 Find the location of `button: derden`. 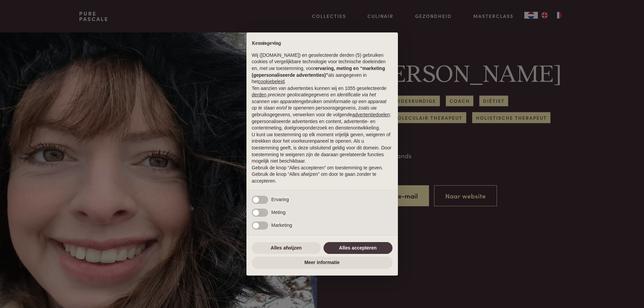

button: derden is located at coordinates (259, 95).